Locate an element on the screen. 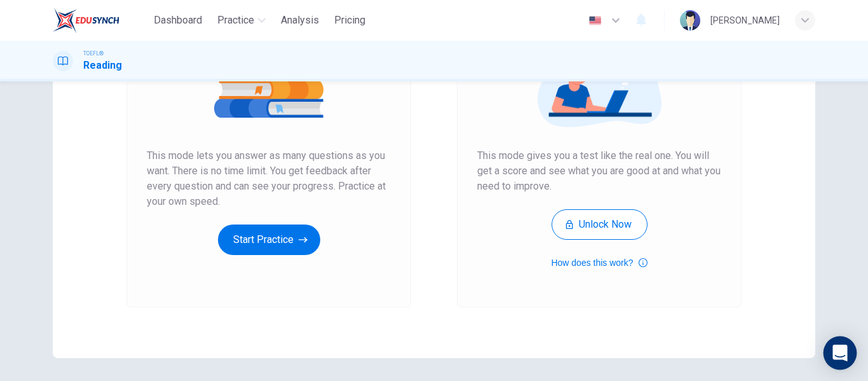  span: This mode lets you answer as many questions as you want. There is no time limit. You get feedback... is located at coordinates (269, 179).